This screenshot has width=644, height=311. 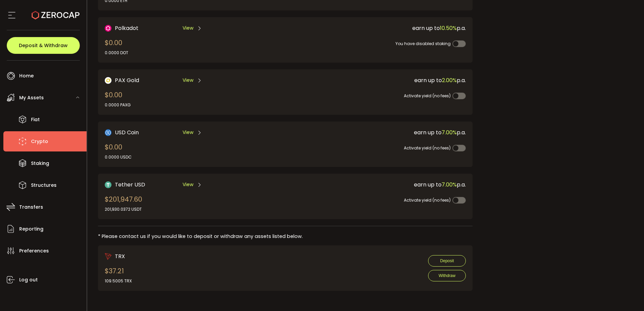 I want to click on span: TRX, so click(x=120, y=256).